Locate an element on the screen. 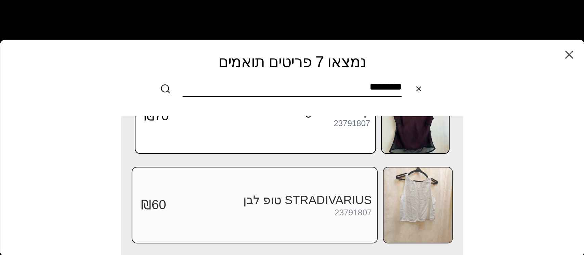 This screenshot has height=255, width=584. span: ₪60 is located at coordinates (153, 205).